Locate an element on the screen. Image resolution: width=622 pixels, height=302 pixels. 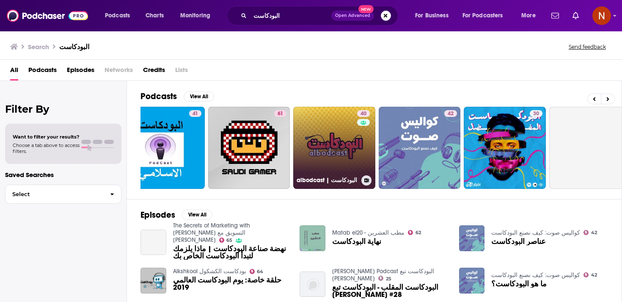
a: The Secrets of Marketing with Sarah Refai اسرار التسويق مع سارة الرفاعي is located at coordinates (212, 232).